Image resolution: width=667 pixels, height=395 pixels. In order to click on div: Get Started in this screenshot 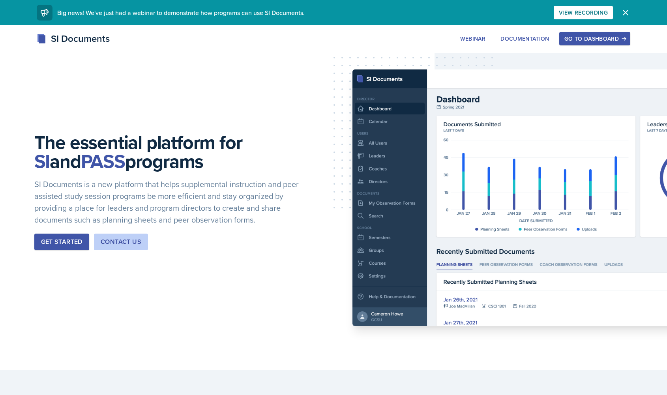, I will do `click(62, 242)`.